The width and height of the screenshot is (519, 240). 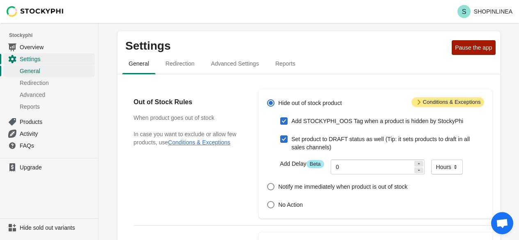 I want to click on h3: When product goes out of stock, so click(x=188, y=118).